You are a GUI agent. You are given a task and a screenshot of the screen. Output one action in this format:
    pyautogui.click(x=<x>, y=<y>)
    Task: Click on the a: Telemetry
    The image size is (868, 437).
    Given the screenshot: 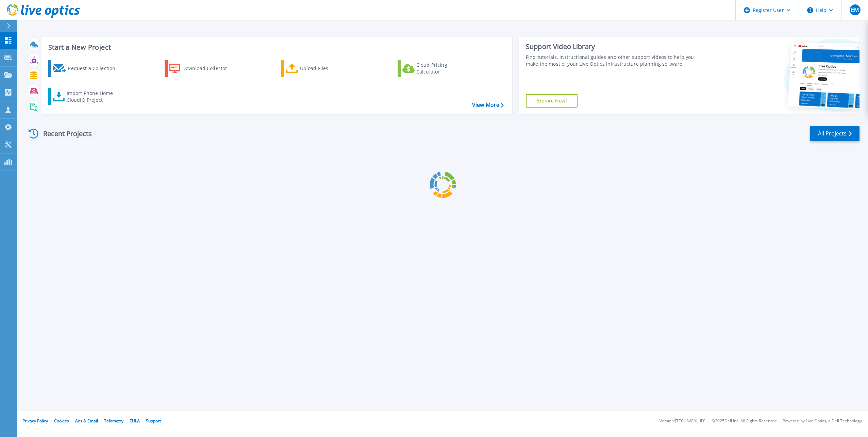 What is the action you would take?
    pyautogui.click(x=114, y=420)
    